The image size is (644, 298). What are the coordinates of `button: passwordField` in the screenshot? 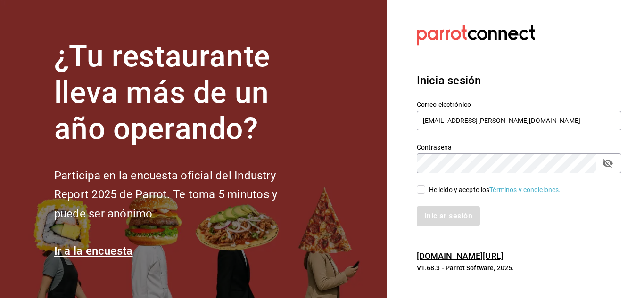 It's located at (607, 163).